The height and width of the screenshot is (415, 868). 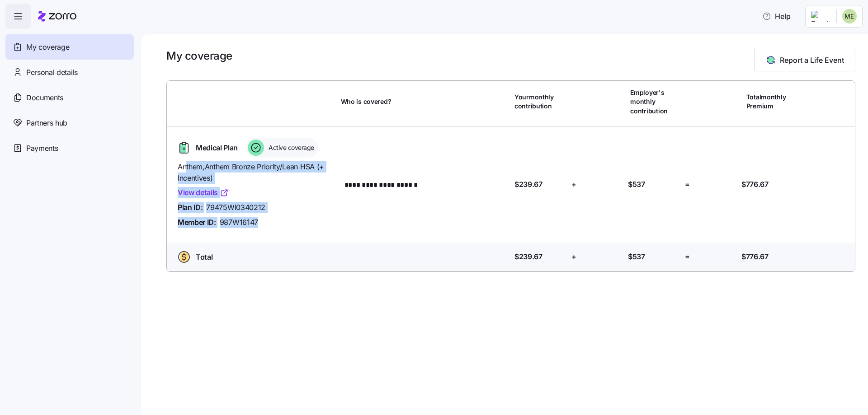 I want to click on img: a5f3e2186a495abfee77ea14b6e579d4, so click(x=849, y=16).